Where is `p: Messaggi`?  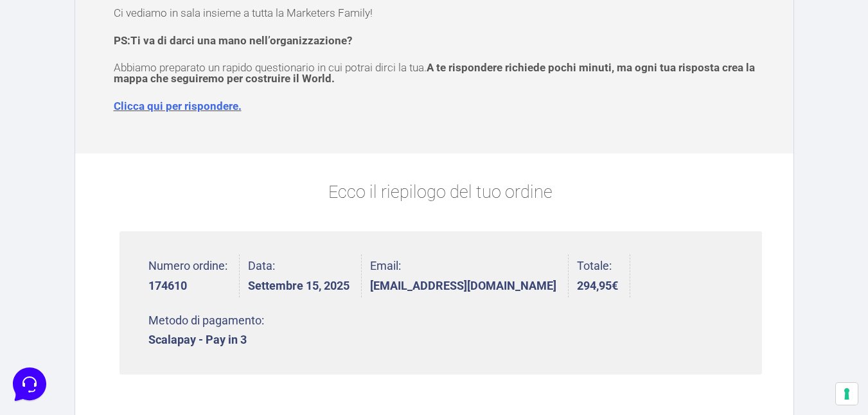
p: Messaggi is located at coordinates (129, 321).